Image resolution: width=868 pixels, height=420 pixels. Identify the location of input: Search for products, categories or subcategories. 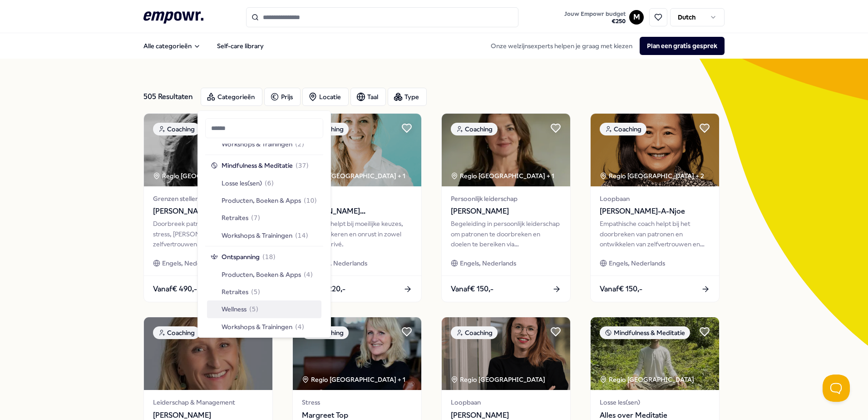
(382, 17).